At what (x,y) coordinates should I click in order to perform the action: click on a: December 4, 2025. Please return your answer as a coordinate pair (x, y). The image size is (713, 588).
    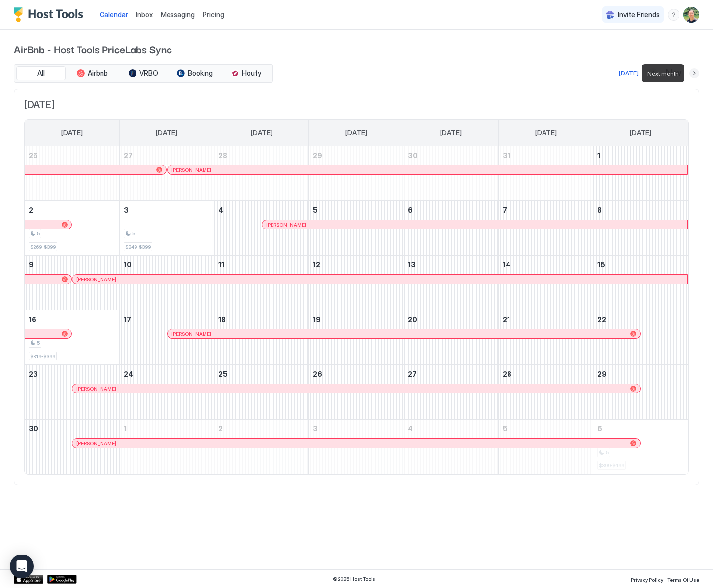
    Looking at the image, I should click on (451, 429).